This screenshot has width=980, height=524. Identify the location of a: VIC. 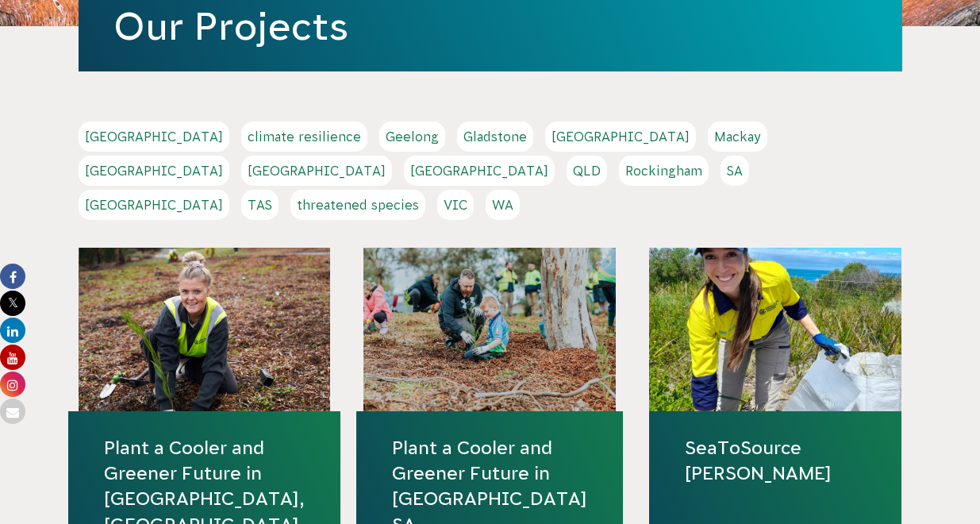
(455, 205).